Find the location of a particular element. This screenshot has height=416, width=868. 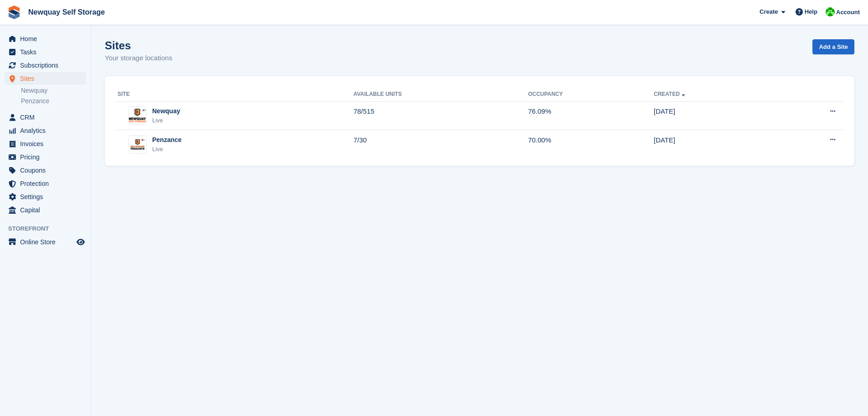

span: Home is located at coordinates (47, 39).